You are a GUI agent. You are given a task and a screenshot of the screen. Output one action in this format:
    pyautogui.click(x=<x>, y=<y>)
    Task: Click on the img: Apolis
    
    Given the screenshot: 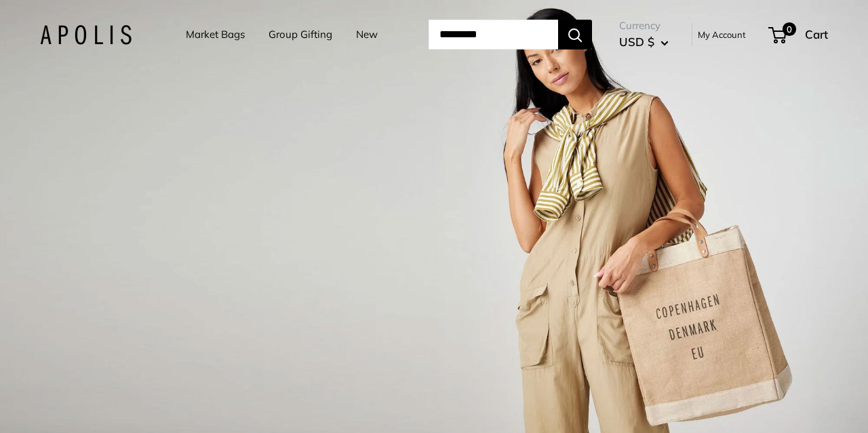 What is the action you would take?
    pyautogui.click(x=86, y=35)
    